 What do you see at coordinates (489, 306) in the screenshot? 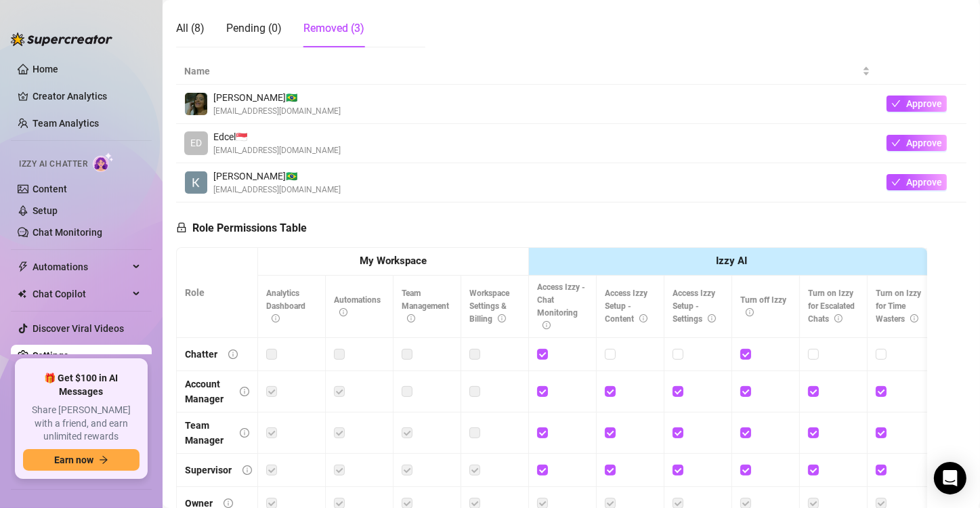
I see `span: Workspace Settings & Billing` at bounding box center [489, 306].